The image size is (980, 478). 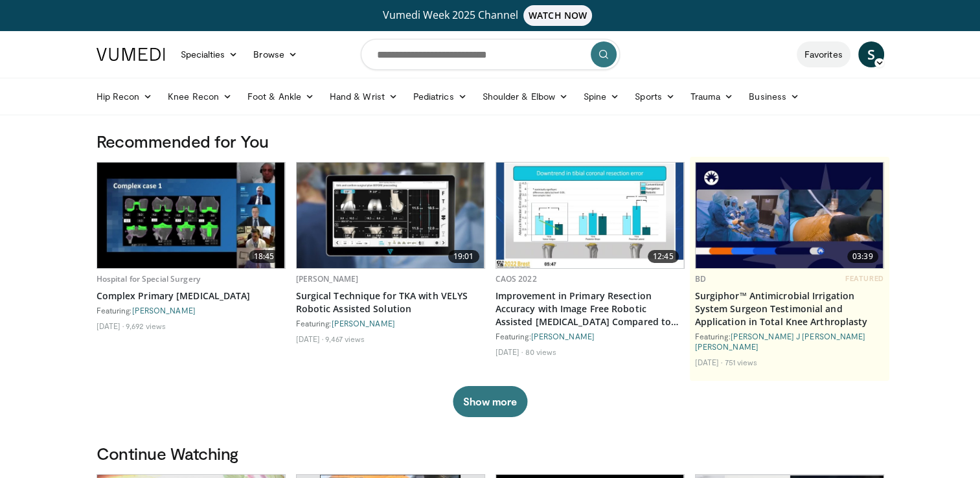 What do you see at coordinates (344, 339) in the screenshot?
I see `li: 9,467 views` at bounding box center [344, 339].